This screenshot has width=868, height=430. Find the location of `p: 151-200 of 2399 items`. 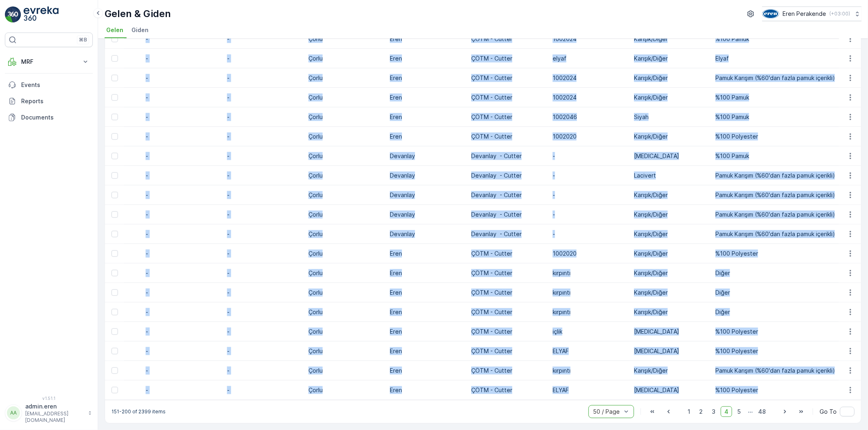

p: 151-200 of 2399 items is located at coordinates (138, 412).